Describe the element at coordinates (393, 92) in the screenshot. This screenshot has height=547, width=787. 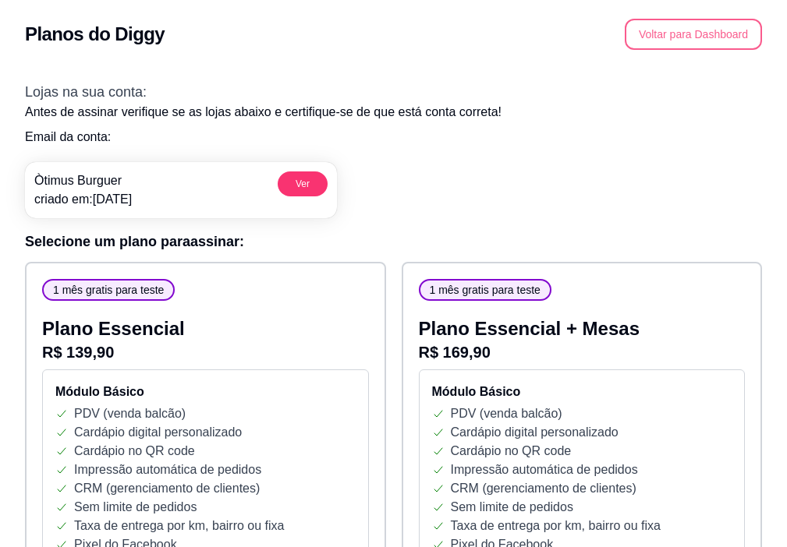
I see `h3: Lojas na sua conta:` at that location.